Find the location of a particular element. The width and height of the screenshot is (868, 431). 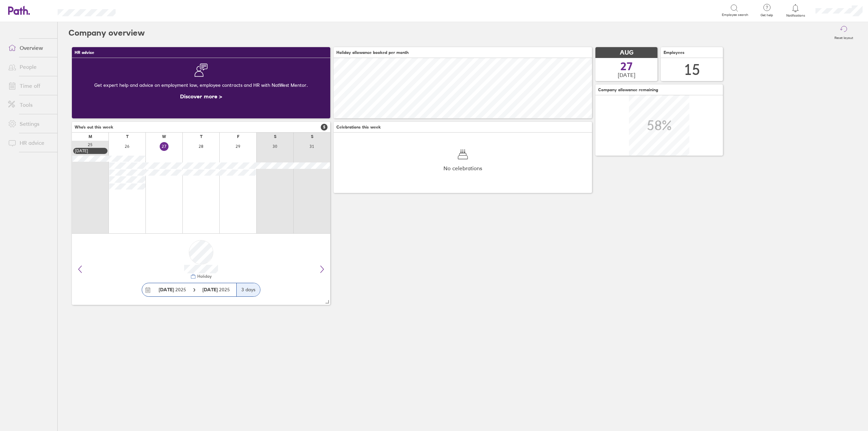

label: Reset layout is located at coordinates (843, 37).